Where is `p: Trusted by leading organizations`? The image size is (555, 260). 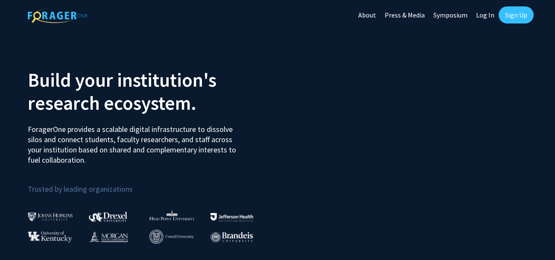
p: Trusted by leading organizations is located at coordinates (150, 184).